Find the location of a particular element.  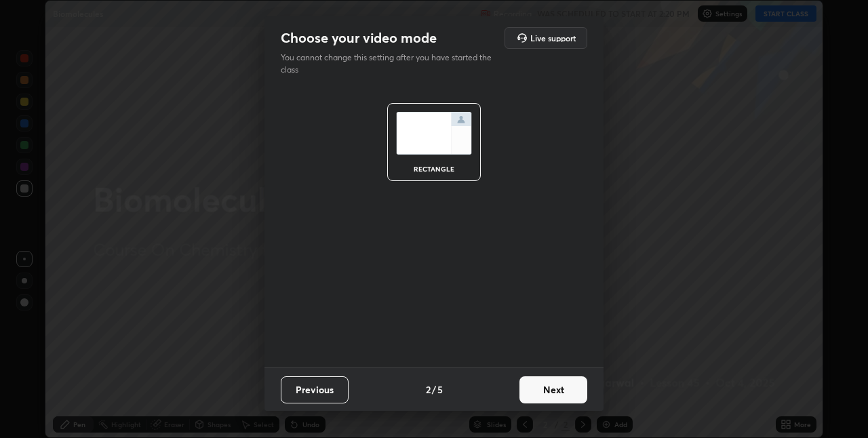

button: Previous is located at coordinates (315, 389).